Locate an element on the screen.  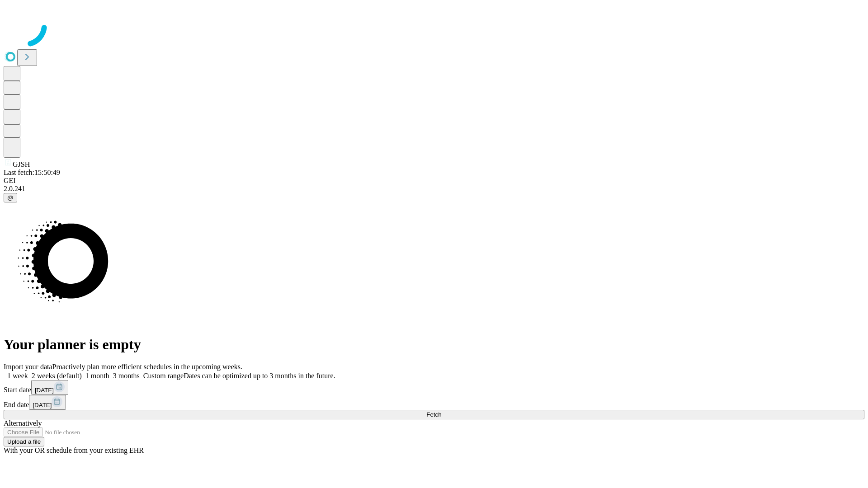
span: Custom range is located at coordinates (163, 376).